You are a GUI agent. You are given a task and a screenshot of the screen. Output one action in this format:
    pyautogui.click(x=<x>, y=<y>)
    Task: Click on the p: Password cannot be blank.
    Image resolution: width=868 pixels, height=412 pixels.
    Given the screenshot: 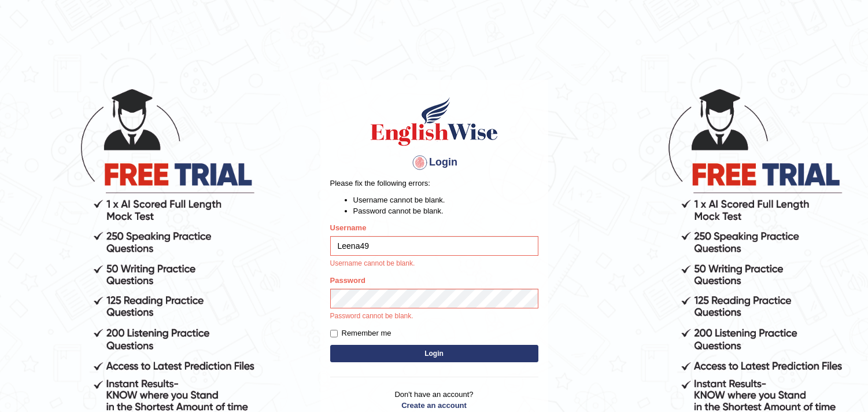 What is the action you would take?
    pyautogui.click(x=435, y=316)
    